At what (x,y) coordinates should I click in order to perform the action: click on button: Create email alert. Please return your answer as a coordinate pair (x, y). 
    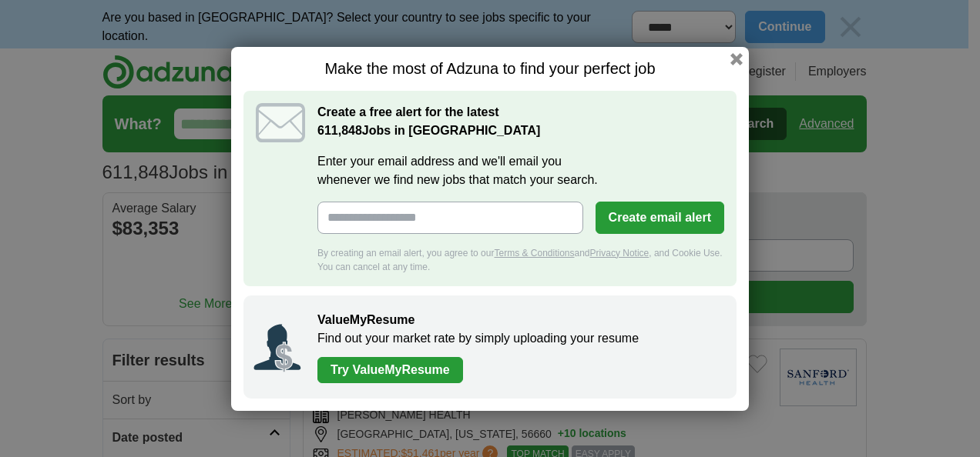
    Looking at the image, I should click on (659, 218).